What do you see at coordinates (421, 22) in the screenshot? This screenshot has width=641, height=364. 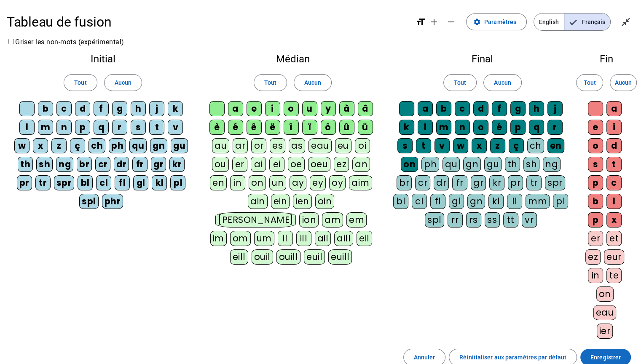 I see `mat-icon: format_size` at bounding box center [421, 22].